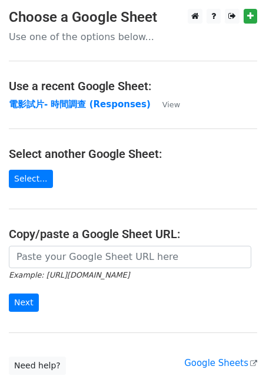 The width and height of the screenshot is (266, 389). I want to click on strong: 電影試片- 時間調查 (Responses), so click(79, 104).